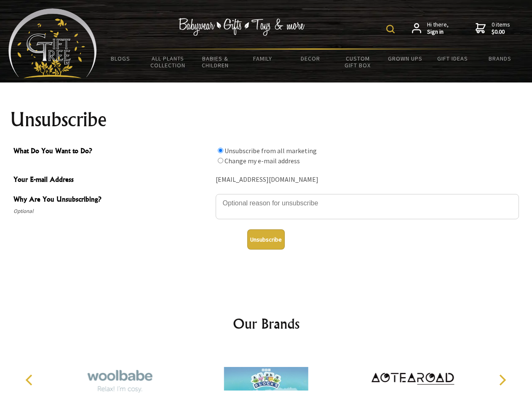  I want to click on h1: Unsubscribe, so click(266, 119).